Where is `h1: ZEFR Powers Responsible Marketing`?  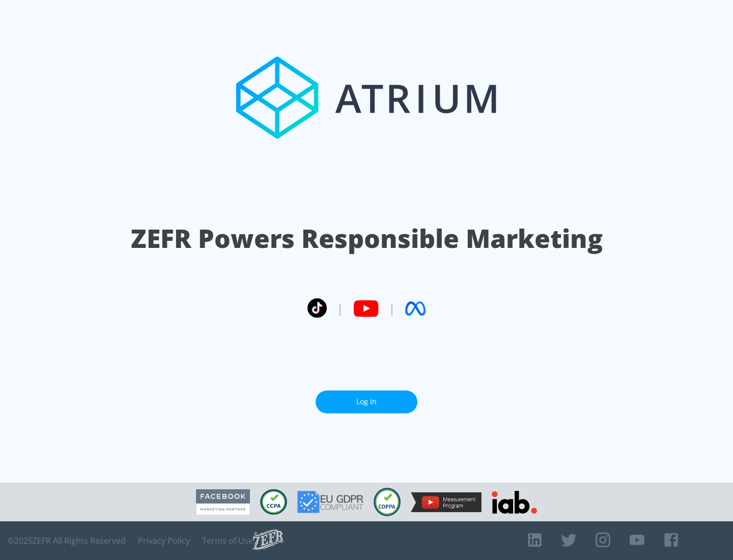 h1: ZEFR Powers Responsible Marketing is located at coordinates (366, 238).